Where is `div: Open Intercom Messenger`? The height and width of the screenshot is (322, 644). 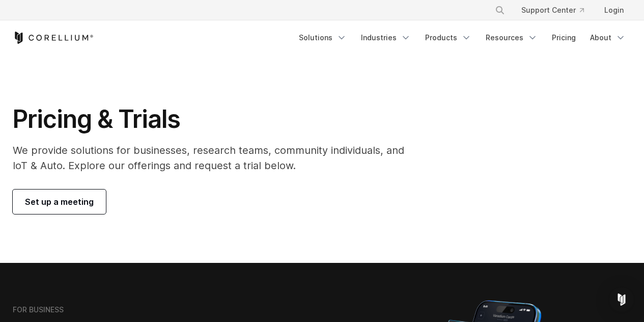
div: Open Intercom Messenger is located at coordinates (621, 299).